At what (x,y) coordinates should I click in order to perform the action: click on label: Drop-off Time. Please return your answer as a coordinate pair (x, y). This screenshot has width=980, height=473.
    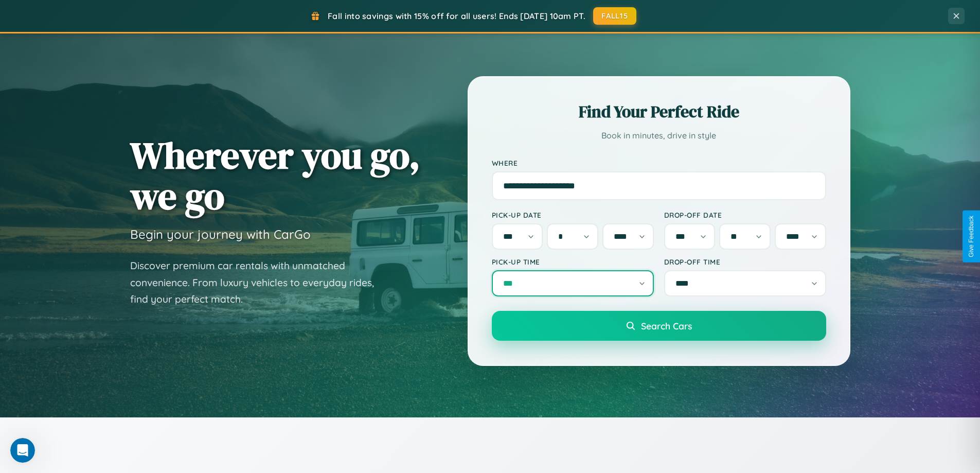
    Looking at the image, I should click on (745, 262).